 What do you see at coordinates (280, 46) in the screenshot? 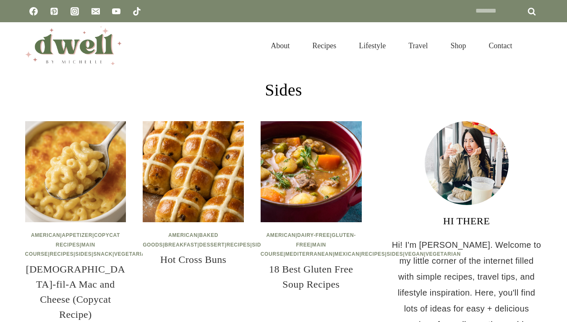
I see `a: About` at bounding box center [280, 46].